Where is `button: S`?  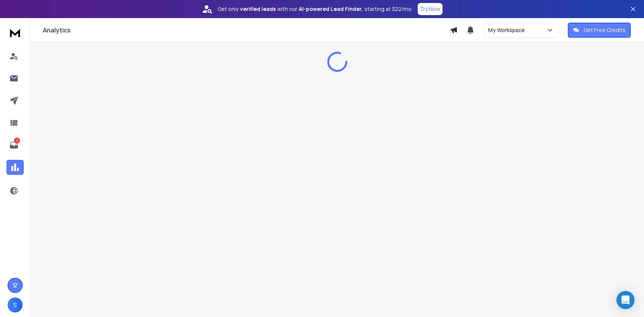 button: S is located at coordinates (15, 305).